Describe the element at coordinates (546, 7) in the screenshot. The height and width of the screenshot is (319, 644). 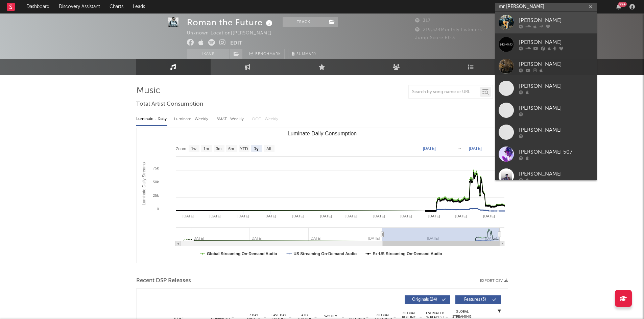
I see `input: Search for artists` at that location.